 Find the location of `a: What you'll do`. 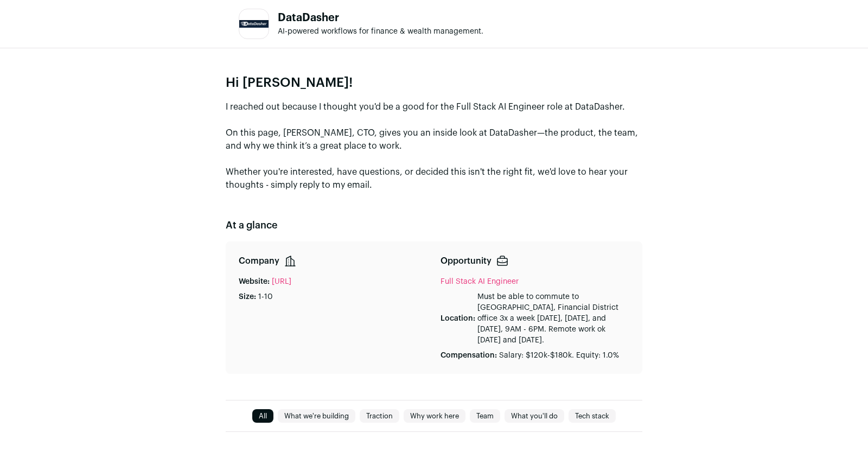

a: What you'll do is located at coordinates (534, 416).